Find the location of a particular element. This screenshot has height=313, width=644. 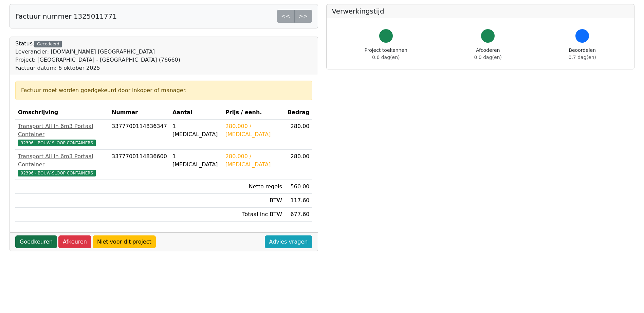

a: Afkeuren is located at coordinates (75, 242).